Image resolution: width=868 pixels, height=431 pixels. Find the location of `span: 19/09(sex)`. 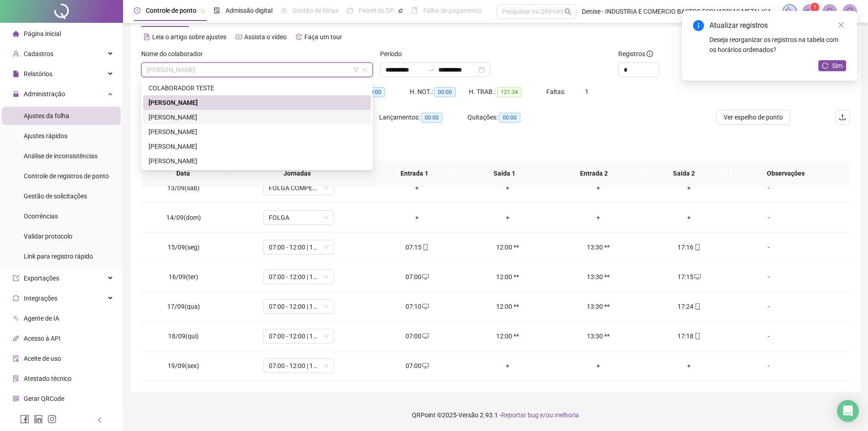

span: 19/09(sex) is located at coordinates (183, 365).